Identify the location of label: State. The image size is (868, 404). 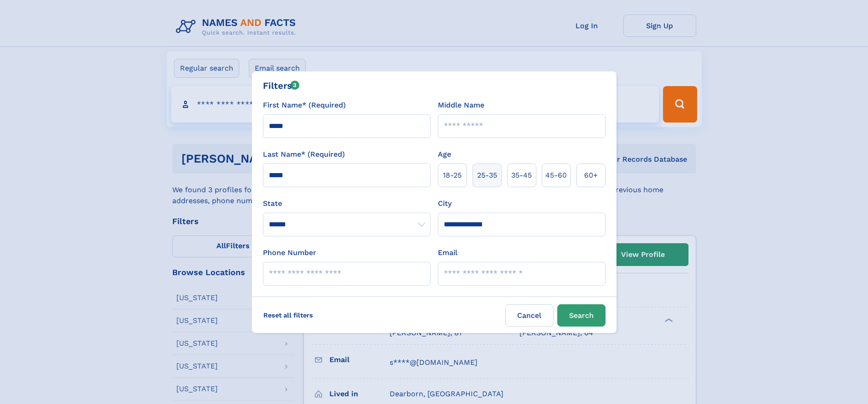
(347, 203).